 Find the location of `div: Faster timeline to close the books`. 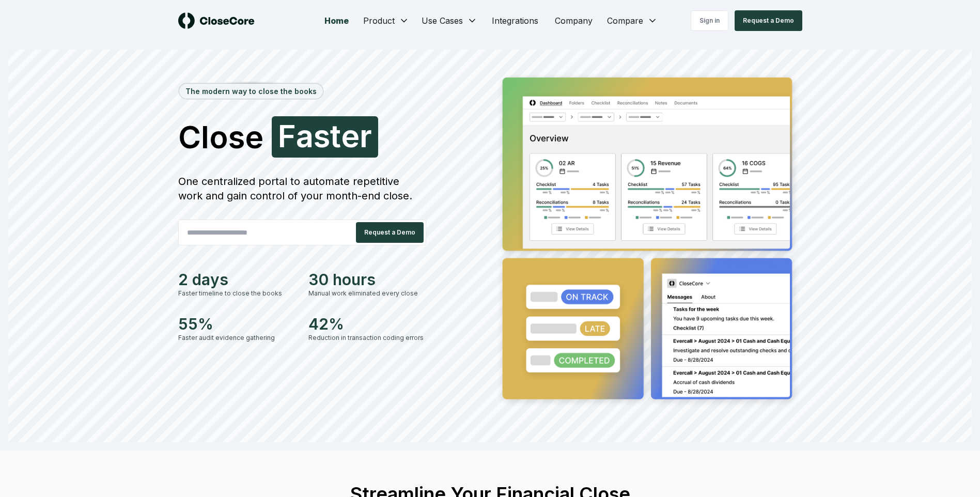

div: Faster timeline to close the books is located at coordinates (237, 294).